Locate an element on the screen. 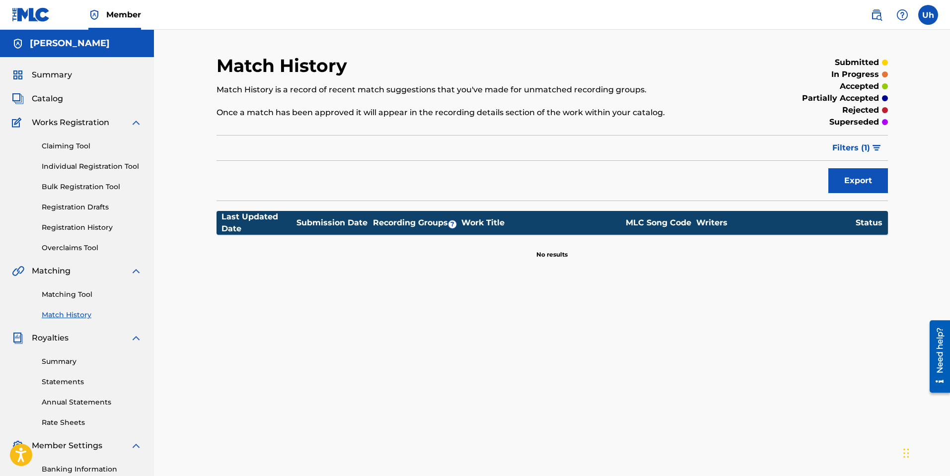 Image resolution: width=950 pixels, height=476 pixels. button: Export is located at coordinates (858, 181).